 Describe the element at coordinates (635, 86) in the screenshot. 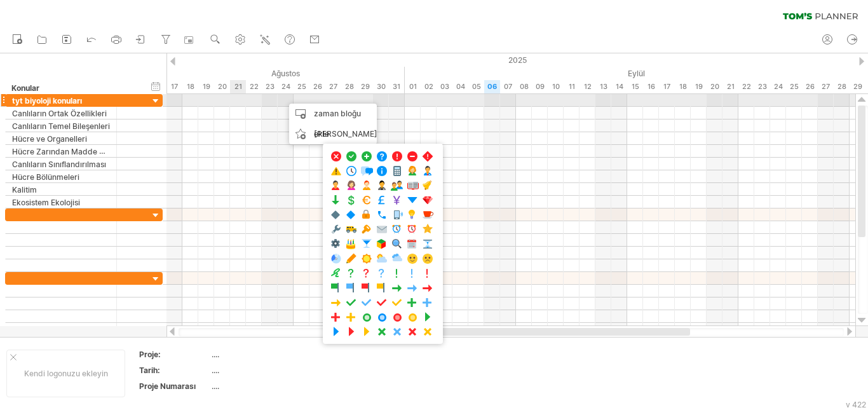

I see `div: Pazartesi, 15 Eylül 2025` at that location.